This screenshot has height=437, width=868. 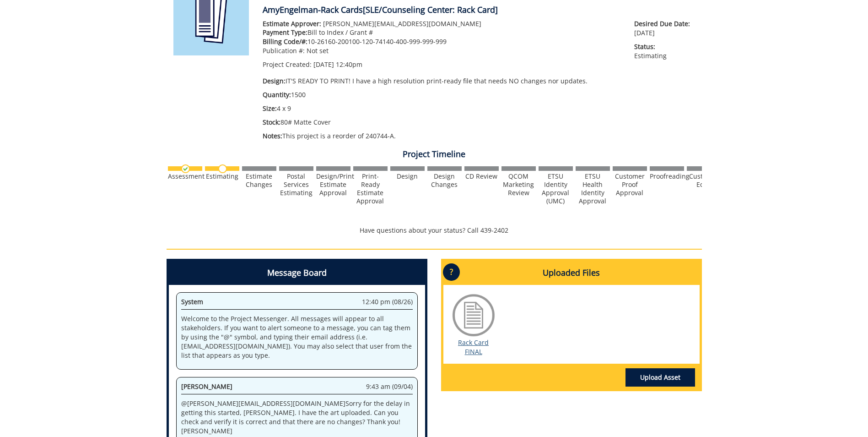 What do you see at coordinates (297, 337) in the screenshot?
I see `p: Welcome to the Project Messenger. All messages will appear to all stakeholders. If you want to al...` at bounding box center [297, 337].